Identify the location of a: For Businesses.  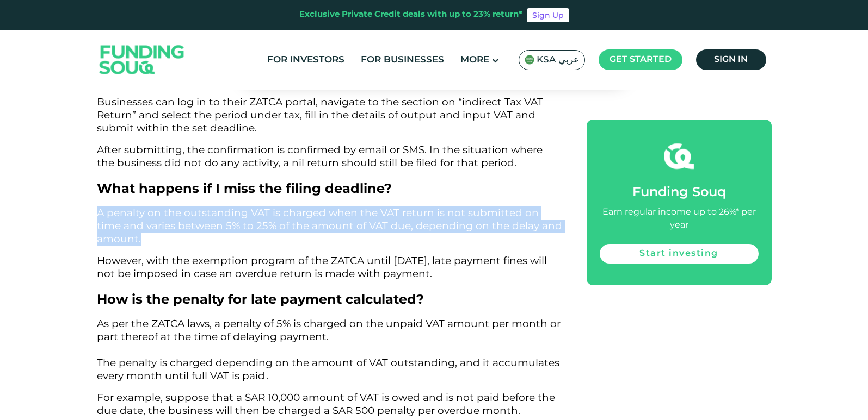
(402, 60).